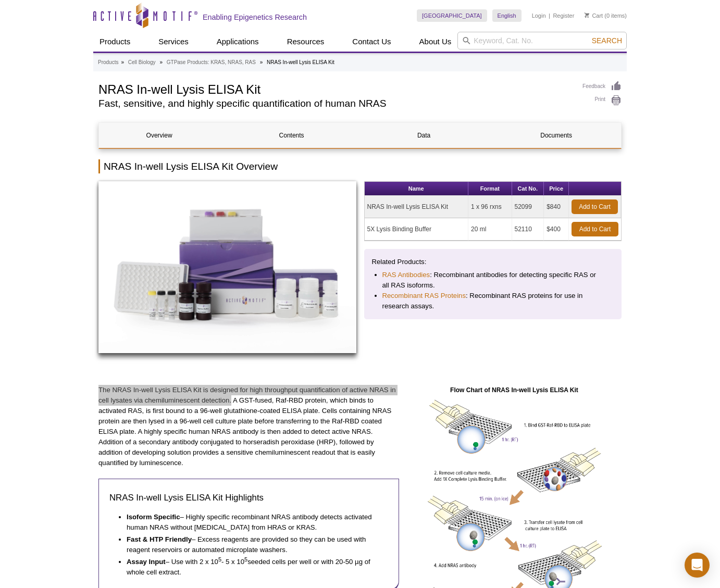 The height and width of the screenshot is (588, 720). What do you see at coordinates (605, 16) in the screenshot?
I see `li: (0 items)` at bounding box center [605, 16].